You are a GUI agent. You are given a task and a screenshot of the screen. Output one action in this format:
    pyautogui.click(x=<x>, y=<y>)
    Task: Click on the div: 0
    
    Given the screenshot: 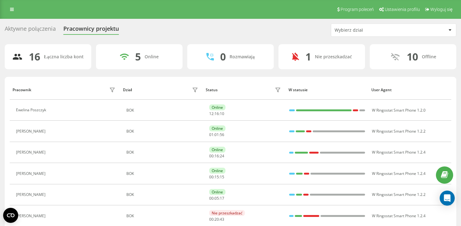 What is the action you would take?
    pyautogui.click(x=223, y=57)
    